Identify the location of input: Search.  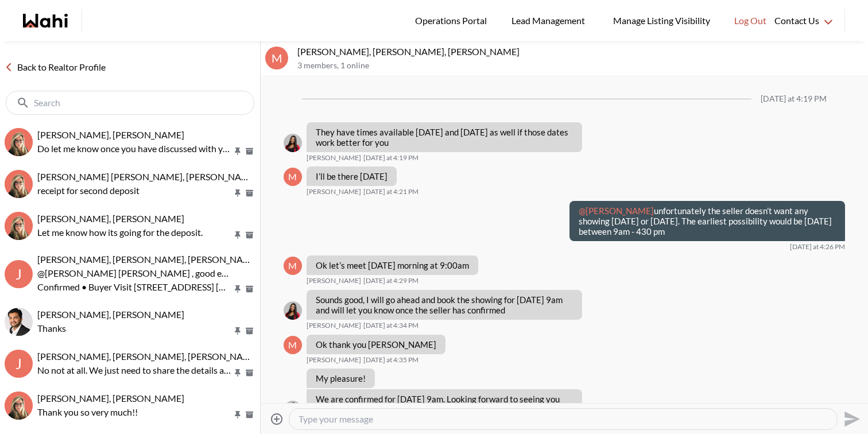
(131, 103).